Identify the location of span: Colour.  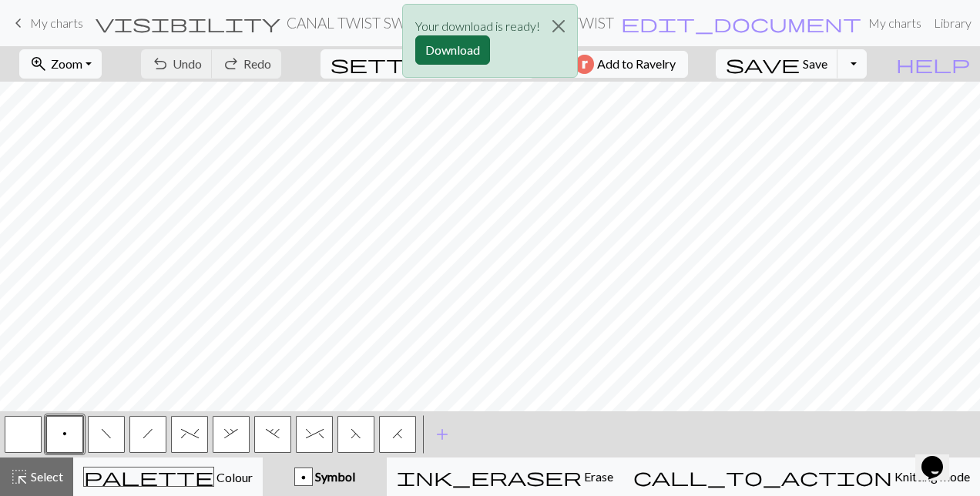
(234, 477).